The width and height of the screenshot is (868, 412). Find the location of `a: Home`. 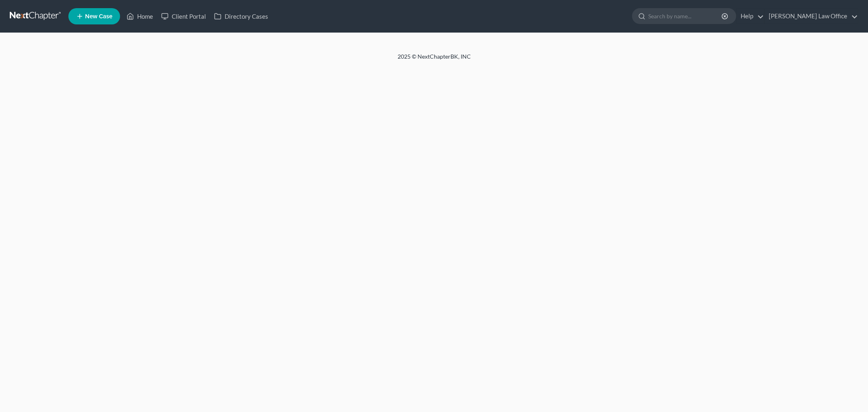

a: Home is located at coordinates (139, 17).